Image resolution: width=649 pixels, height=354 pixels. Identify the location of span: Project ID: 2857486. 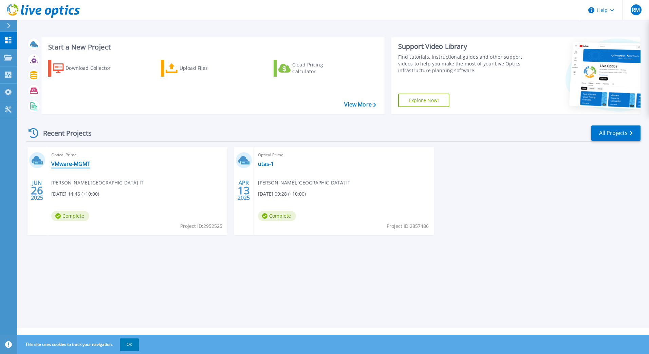
(408, 226).